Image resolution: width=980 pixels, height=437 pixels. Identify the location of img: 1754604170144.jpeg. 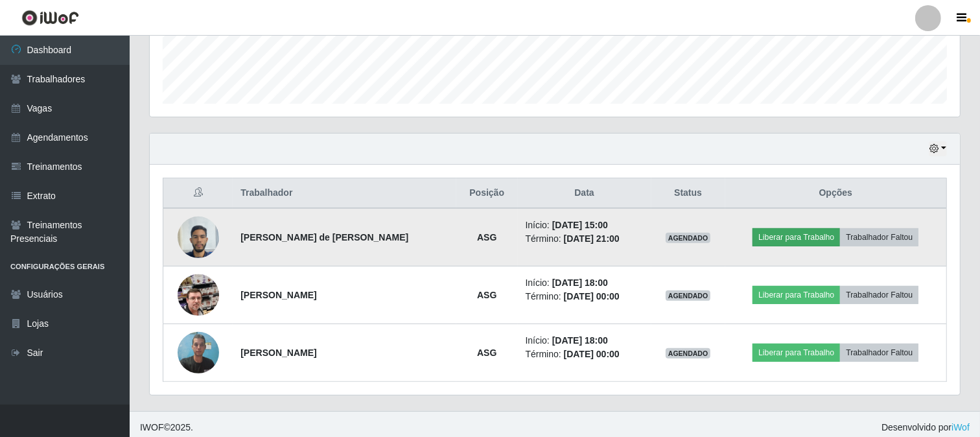
(198, 352).